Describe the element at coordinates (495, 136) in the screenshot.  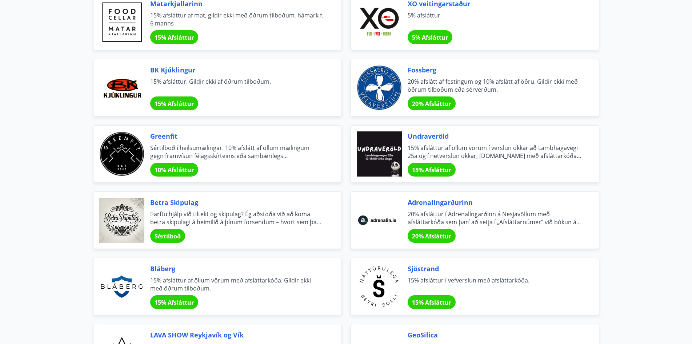
I see `span: Undraveröld` at that location.